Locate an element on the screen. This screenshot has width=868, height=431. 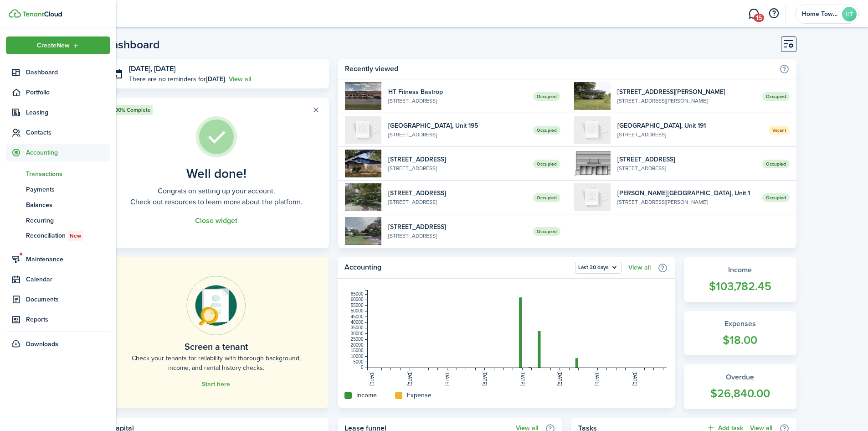
a: Overdue$26,840.00 is located at coordinates (740, 387).